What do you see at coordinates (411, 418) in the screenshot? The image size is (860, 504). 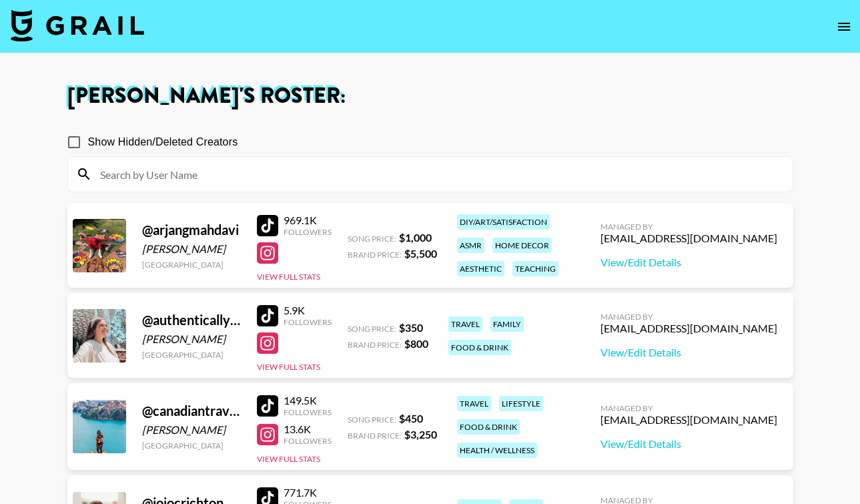 I see `strong: $ 450` at bounding box center [411, 418].